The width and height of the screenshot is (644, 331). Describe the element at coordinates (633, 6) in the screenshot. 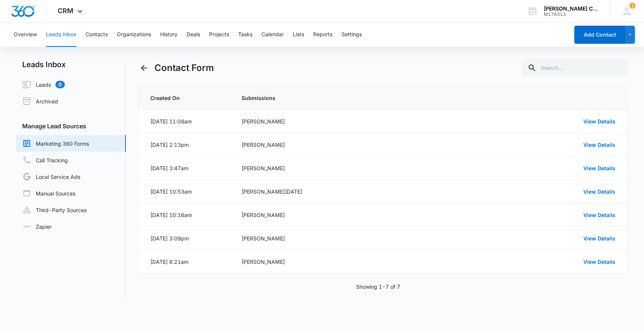

I see `span: 1` at that location.